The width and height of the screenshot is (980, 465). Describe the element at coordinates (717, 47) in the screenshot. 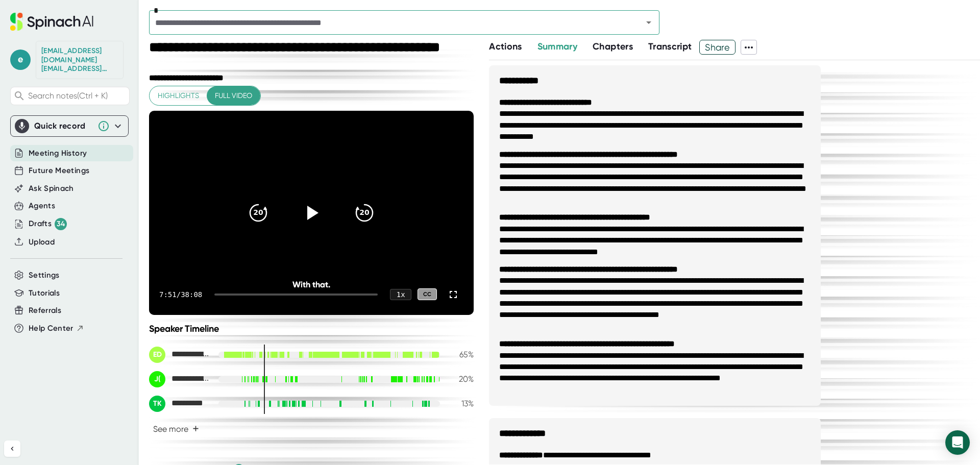

I see `span: Share` at that location.